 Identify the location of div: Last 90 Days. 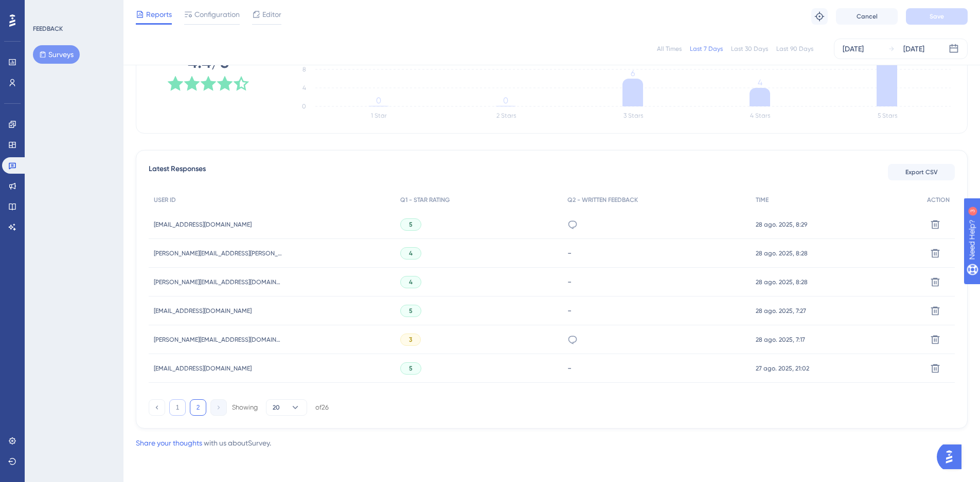
(794, 49).